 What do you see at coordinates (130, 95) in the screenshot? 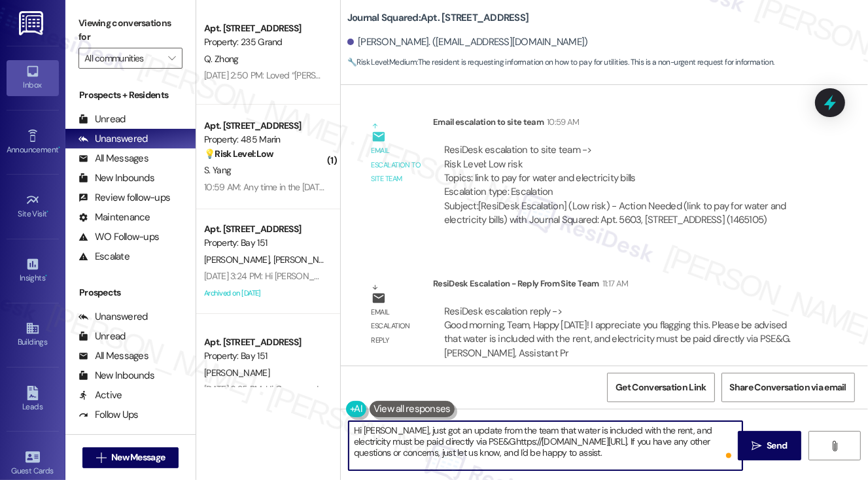
I see `div: Prospects + Residents` at bounding box center [130, 95].